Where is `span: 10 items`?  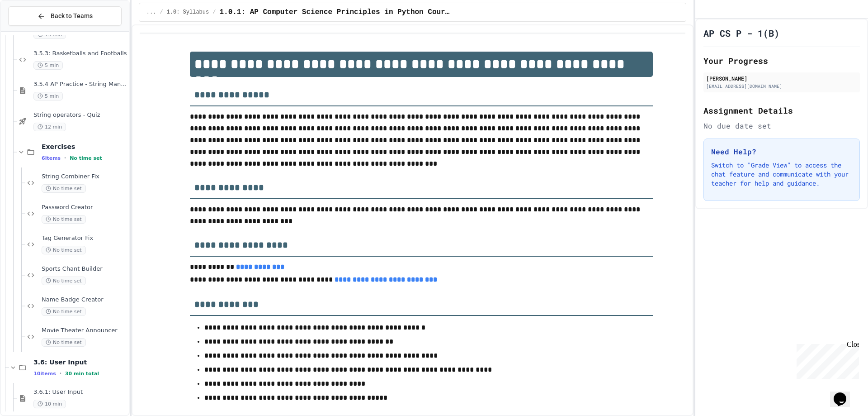 span: 10 items is located at coordinates (45, 373).